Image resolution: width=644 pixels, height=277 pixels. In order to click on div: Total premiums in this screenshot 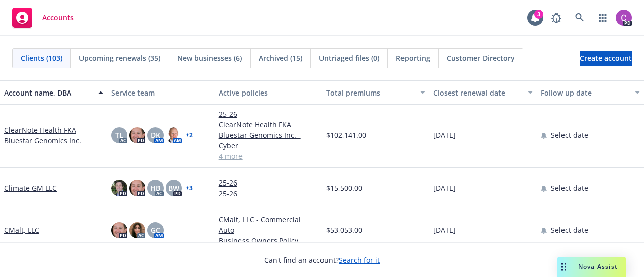, I will do `click(370, 93)`.